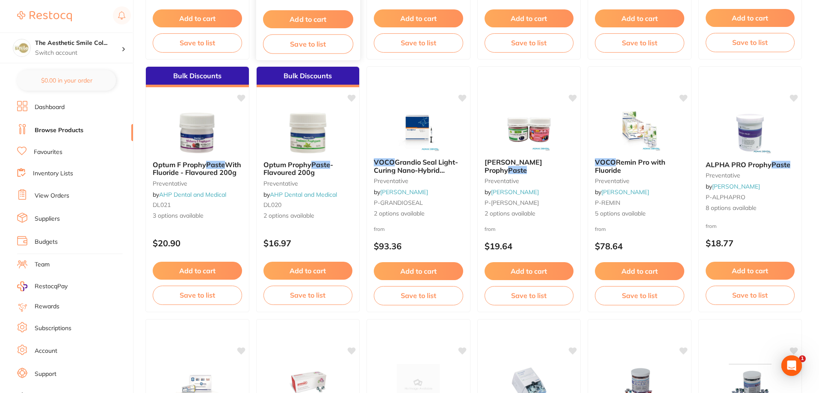  I want to click on a: Suppliers, so click(47, 219).